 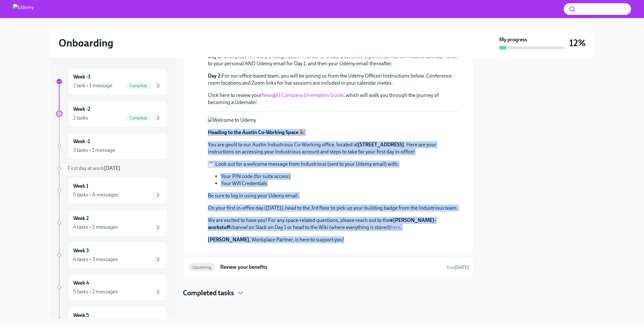 What do you see at coordinates (395, 227) in the screenshot?
I see `a: here` at bounding box center [395, 227].